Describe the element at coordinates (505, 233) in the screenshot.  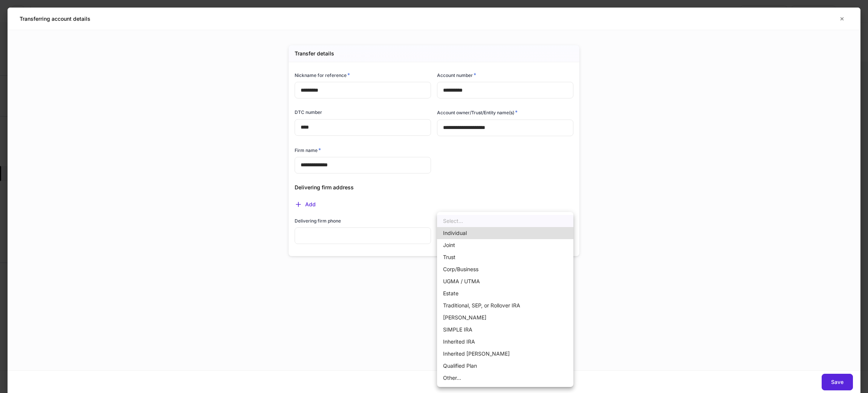
I see `li: Individual` at that location.